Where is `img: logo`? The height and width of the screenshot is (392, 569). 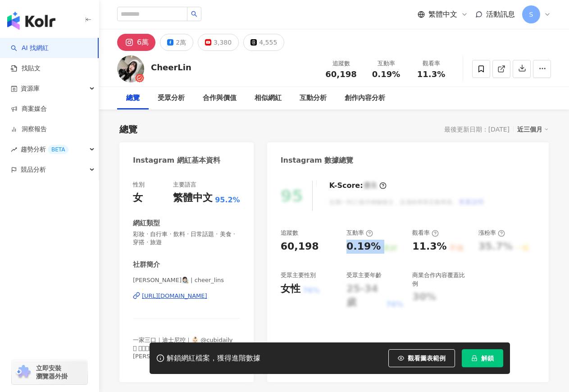 img: logo is located at coordinates (31, 21).